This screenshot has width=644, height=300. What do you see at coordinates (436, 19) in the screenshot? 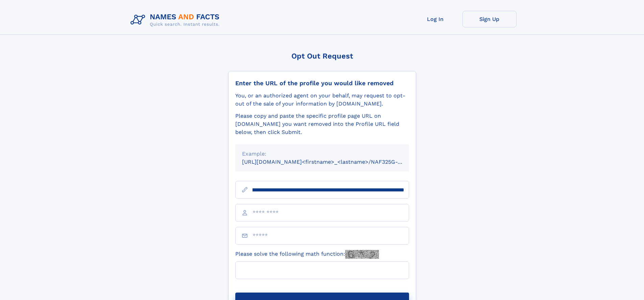
I see `a: Log In` at bounding box center [436, 19].